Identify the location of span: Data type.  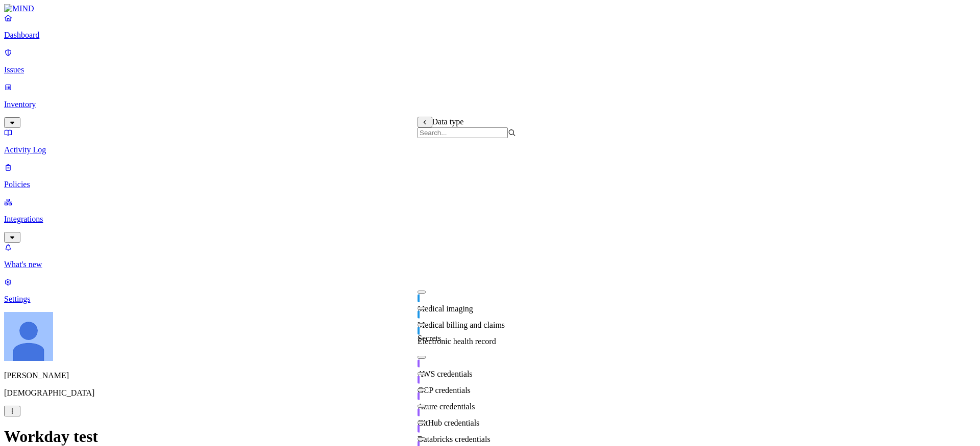
(448, 122).